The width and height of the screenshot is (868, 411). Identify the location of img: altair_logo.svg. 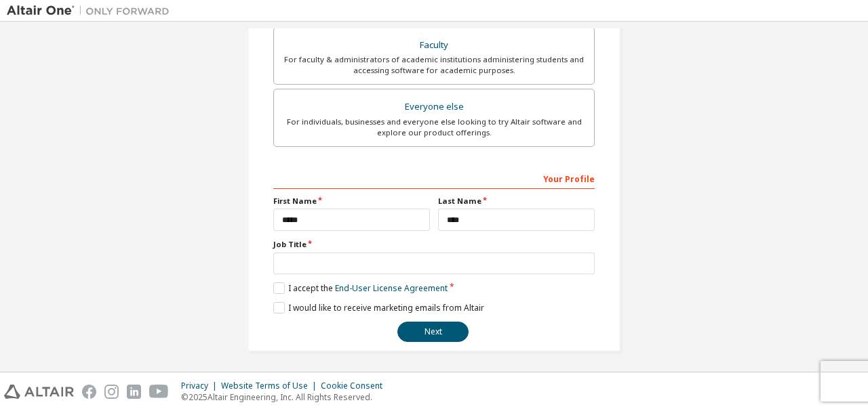
(38, 391).